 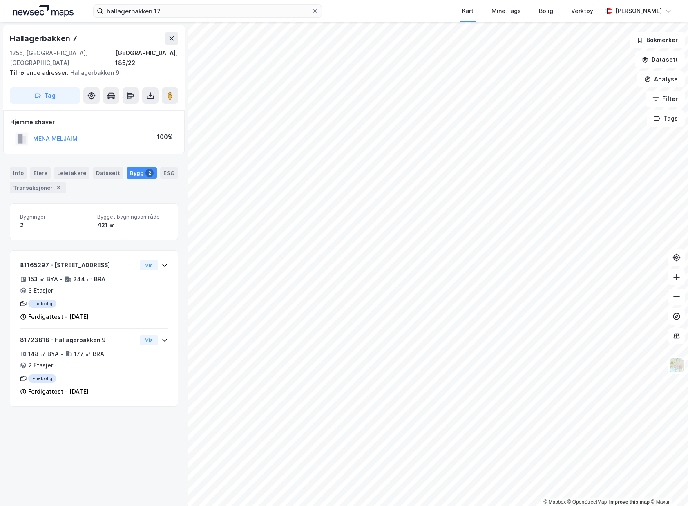 What do you see at coordinates (40, 365) in the screenshot?
I see `div: 2 Etasjer` at bounding box center [40, 365].